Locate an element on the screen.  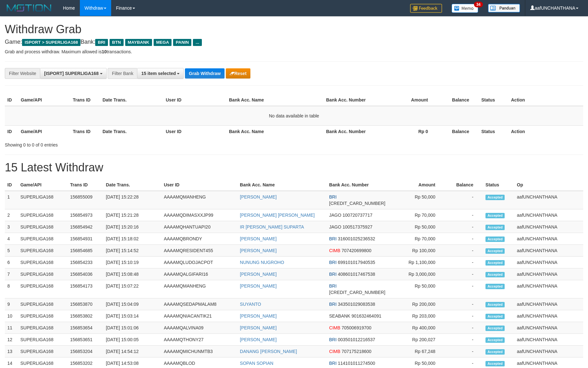
td: Rp 100,000 is located at coordinates (416, 250).